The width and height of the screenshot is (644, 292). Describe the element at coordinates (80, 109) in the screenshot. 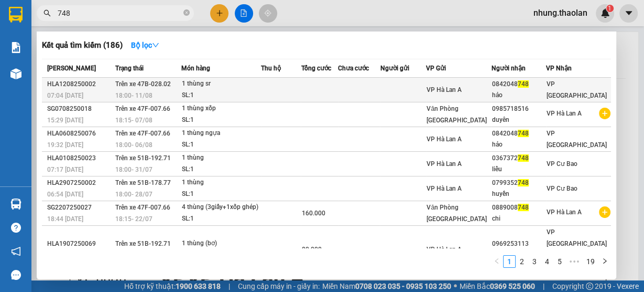

I see `div: SG0708250018` at that location.